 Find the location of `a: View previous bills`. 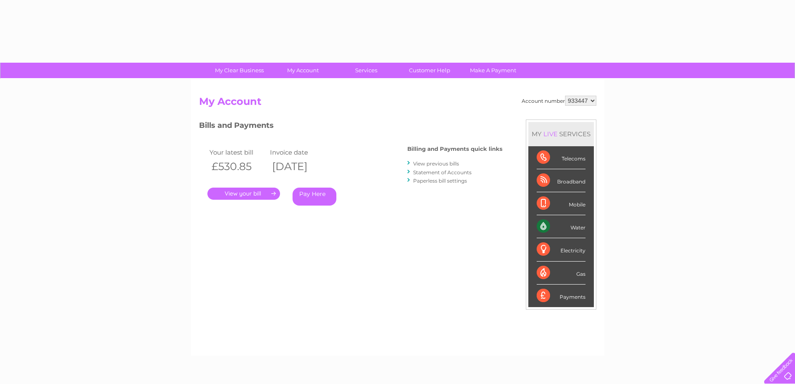

a: View previous bills is located at coordinates (436, 163).